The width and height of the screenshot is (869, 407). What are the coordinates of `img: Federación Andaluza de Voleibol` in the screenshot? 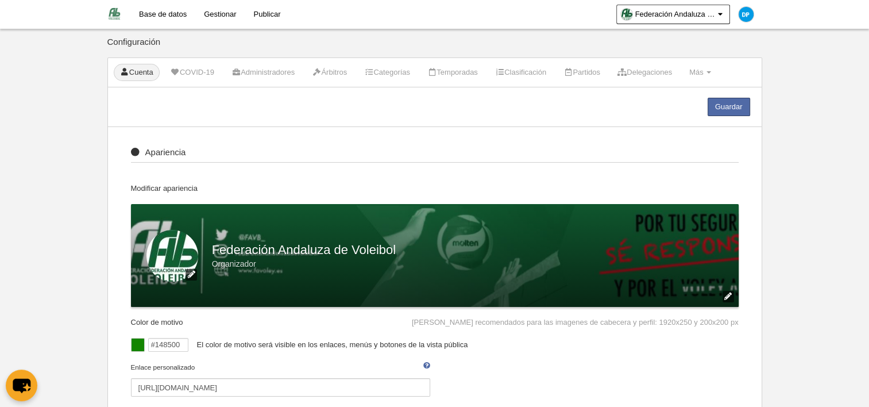 It's located at (114, 14).